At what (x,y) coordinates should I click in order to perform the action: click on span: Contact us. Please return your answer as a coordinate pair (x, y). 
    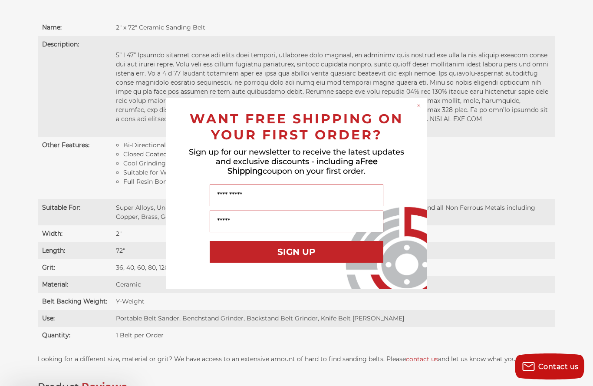
    Looking at the image, I should click on (558, 366).